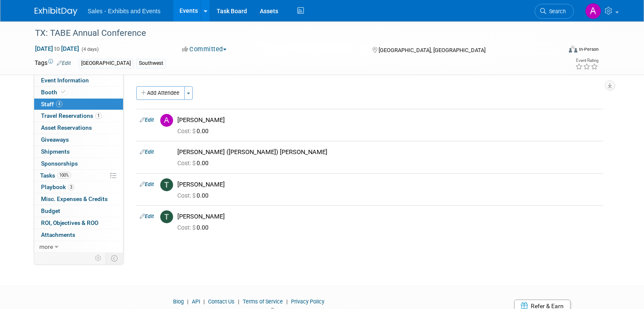 This screenshot has height=309, width=644. Describe the element at coordinates (556, 11) in the screenshot. I see `span: Search` at that location.